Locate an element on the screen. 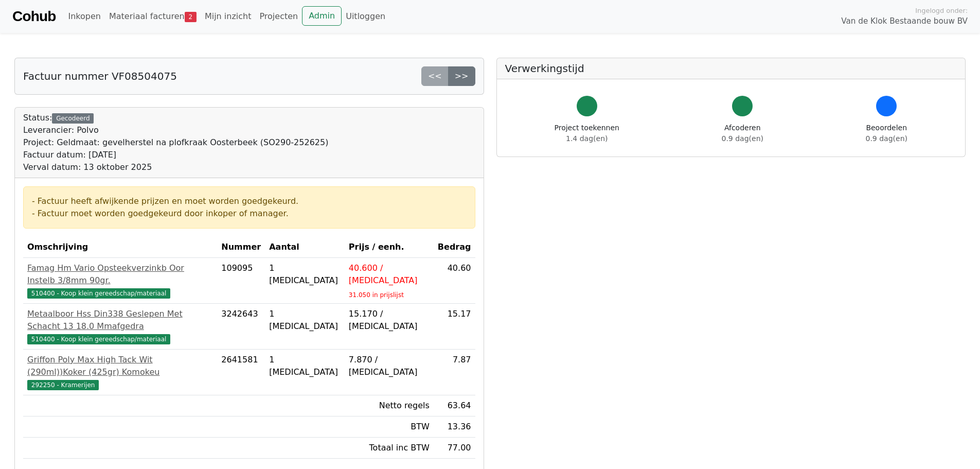 The height and width of the screenshot is (469, 980). td: 3242643 is located at coordinates (241, 326).